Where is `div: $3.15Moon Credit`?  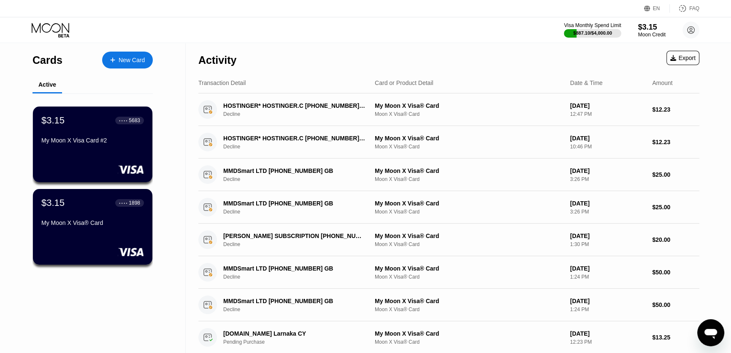
div: $3.15Moon Credit is located at coordinates (652, 30).